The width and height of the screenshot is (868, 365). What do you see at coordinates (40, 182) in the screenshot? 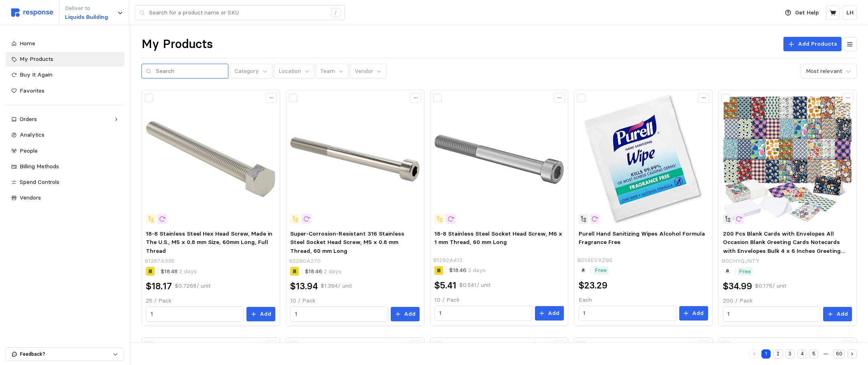
I see `span: Spend Controls` at bounding box center [40, 182].